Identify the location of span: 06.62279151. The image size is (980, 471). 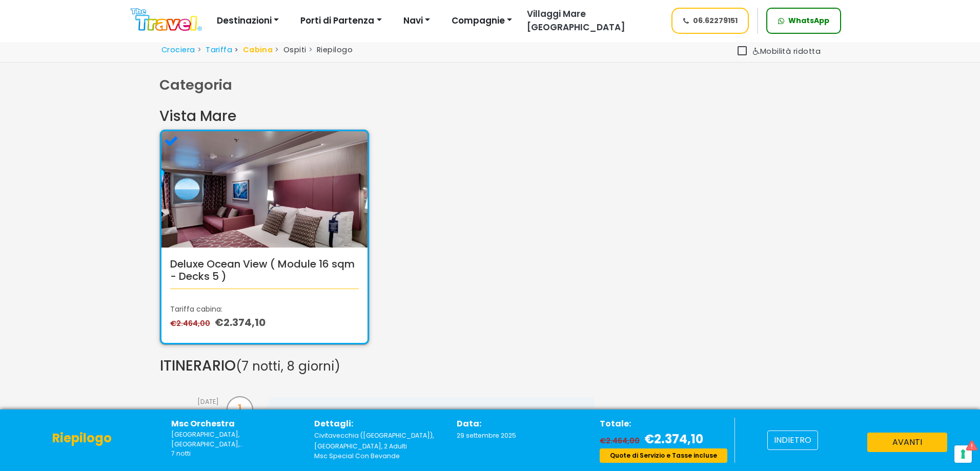
(715, 20).